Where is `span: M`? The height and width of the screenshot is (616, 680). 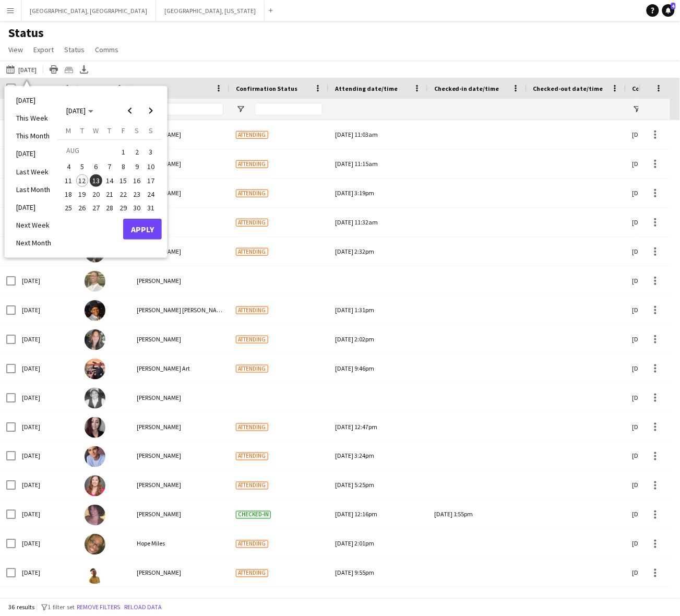
span: M is located at coordinates (68, 130).